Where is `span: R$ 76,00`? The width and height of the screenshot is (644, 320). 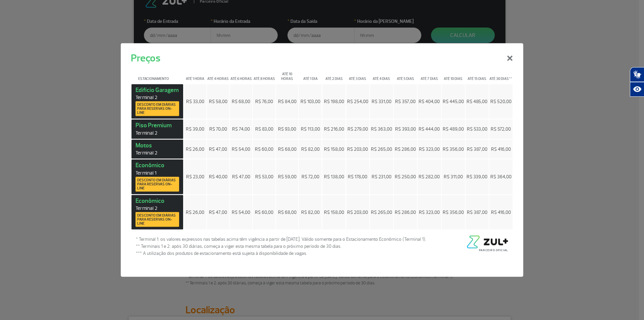 span: R$ 76,00 is located at coordinates (264, 101).